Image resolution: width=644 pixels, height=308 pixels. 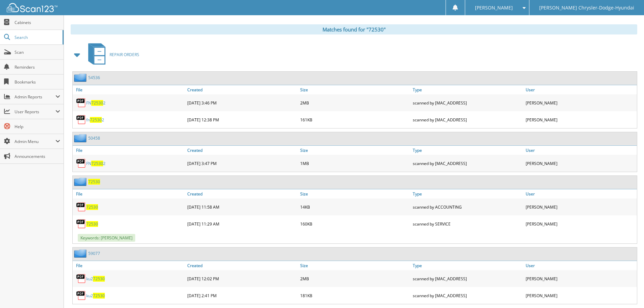 What do you see at coordinates (354, 29) in the screenshot?
I see `div: Matches found for "72530"` at bounding box center [354, 29].